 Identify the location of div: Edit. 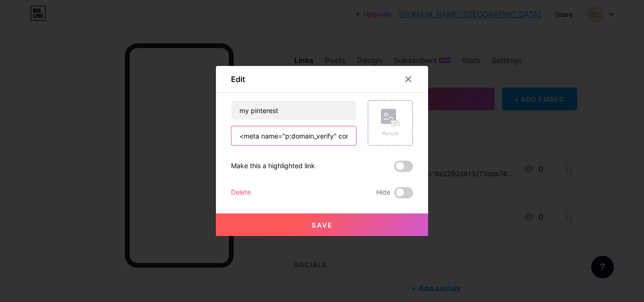
(238, 79).